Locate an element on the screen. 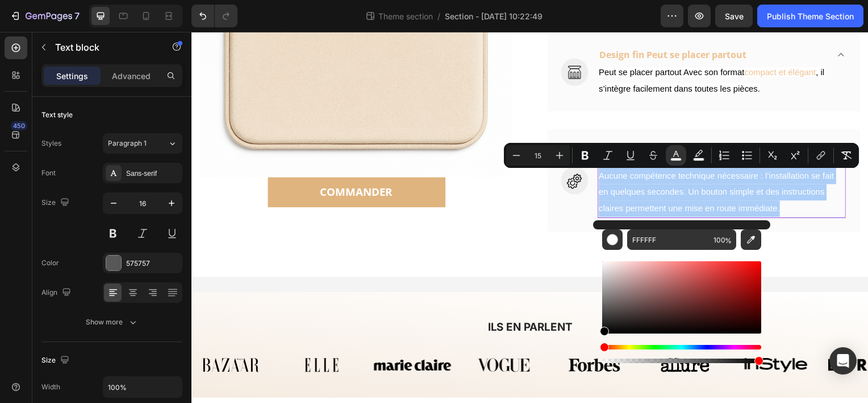 The height and width of the screenshot is (403, 868). div: Text style is located at coordinates (56, 115).